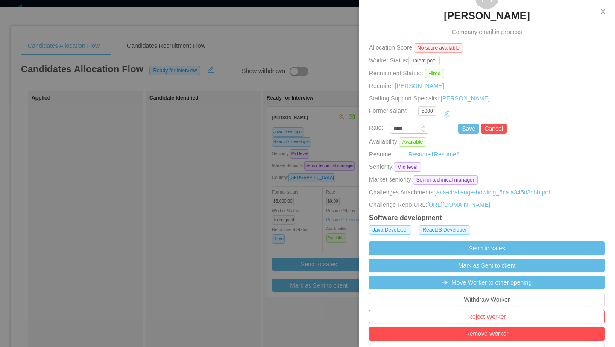  Describe the element at coordinates (434, 73) in the screenshot. I see `span: Hired` at that location.